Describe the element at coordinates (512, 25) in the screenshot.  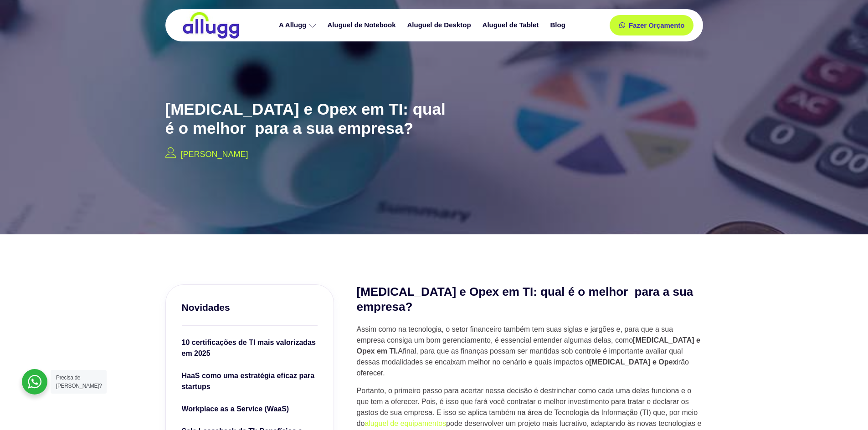
I see `a: Aluguel de Tablet` at that location.